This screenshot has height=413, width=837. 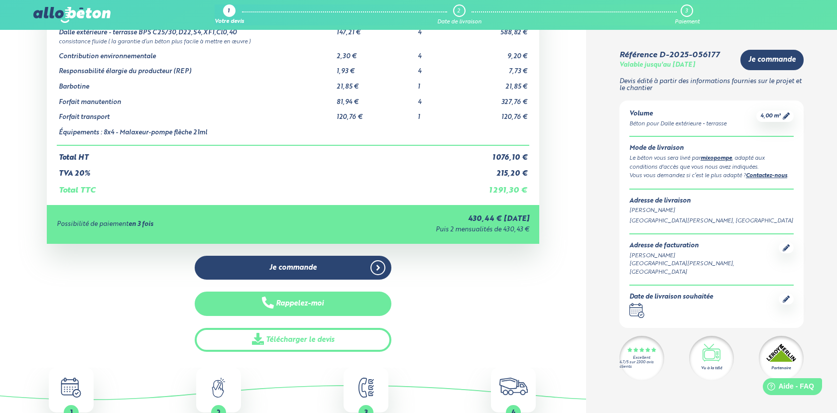 What do you see at coordinates (716, 158) in the screenshot?
I see `a: mixopompe` at bounding box center [716, 158].